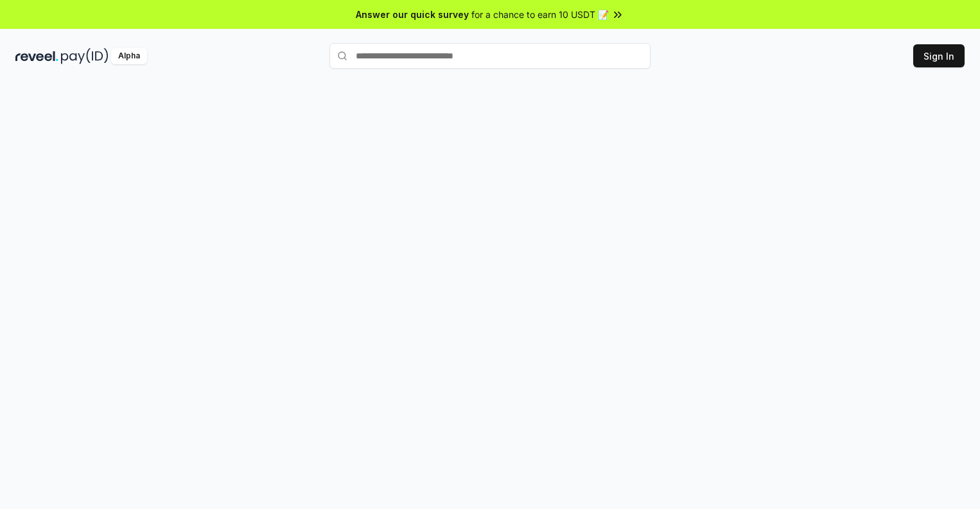 Image resolution: width=980 pixels, height=509 pixels. I want to click on button: Sign In, so click(938, 56).